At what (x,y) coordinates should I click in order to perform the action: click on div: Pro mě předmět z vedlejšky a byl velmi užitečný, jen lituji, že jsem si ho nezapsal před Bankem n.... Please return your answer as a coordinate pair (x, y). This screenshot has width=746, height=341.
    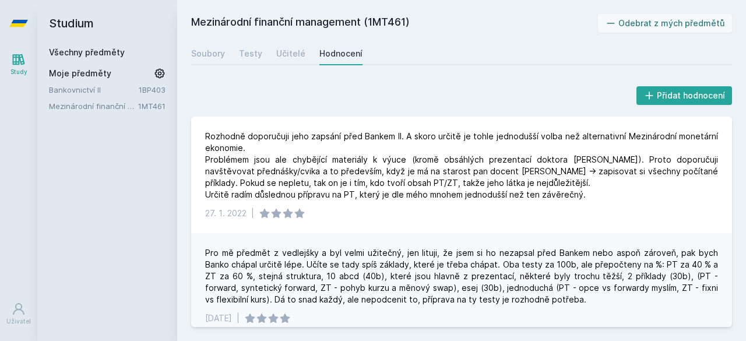
    Looking at the image, I should click on (462, 276).